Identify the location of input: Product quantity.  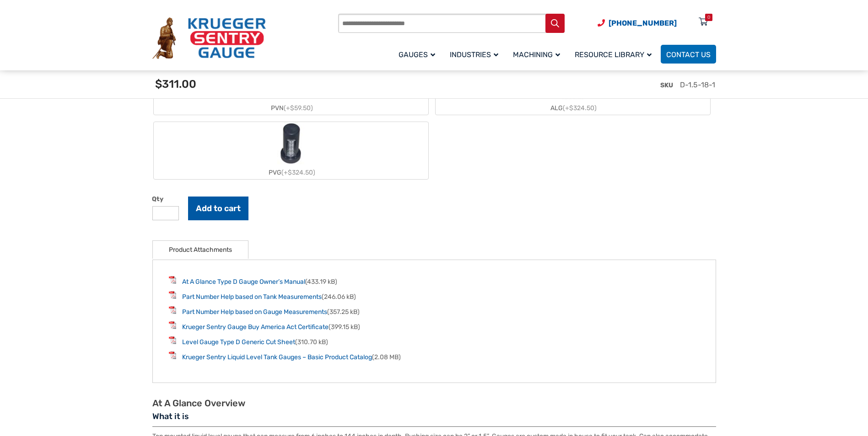
(165, 213).